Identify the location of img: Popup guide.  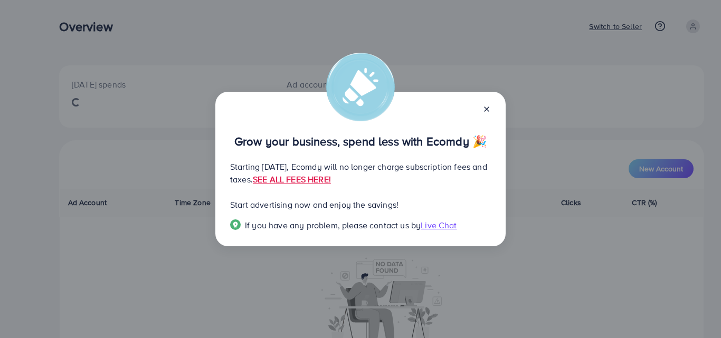
(235, 225).